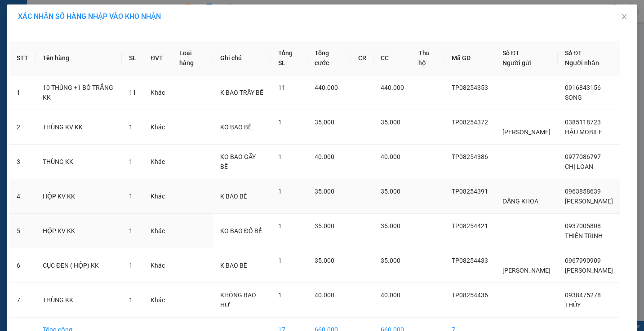 This screenshot has height=331, width=644. What do you see at coordinates (22, 93) in the screenshot?
I see `td: 1` at bounding box center [22, 93].